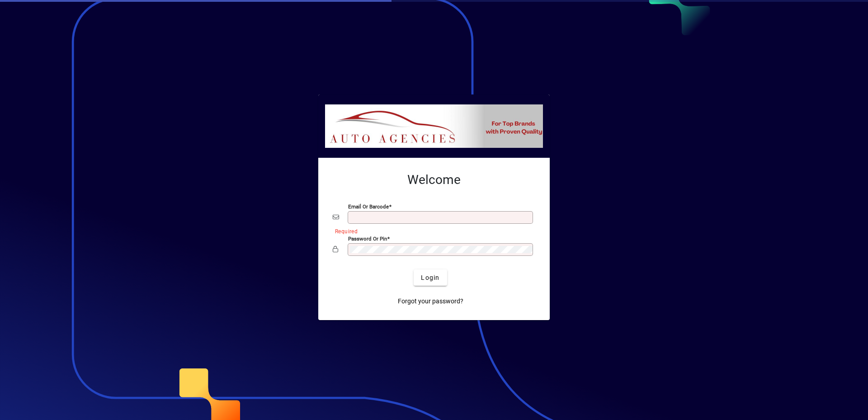  What do you see at coordinates (430, 278) in the screenshot?
I see `span: Login` at bounding box center [430, 278].